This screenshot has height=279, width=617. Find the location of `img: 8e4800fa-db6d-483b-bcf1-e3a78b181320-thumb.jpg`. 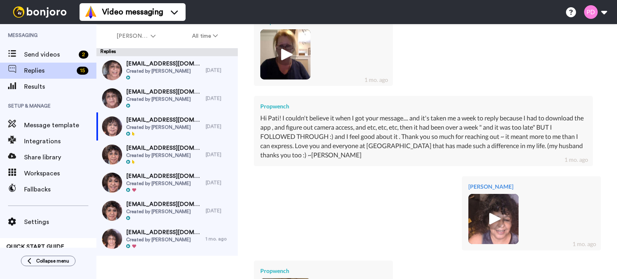

img: 8e4800fa-db6d-483b-bcf1-e3a78b181320-thumb.jpg is located at coordinates (112, 127).